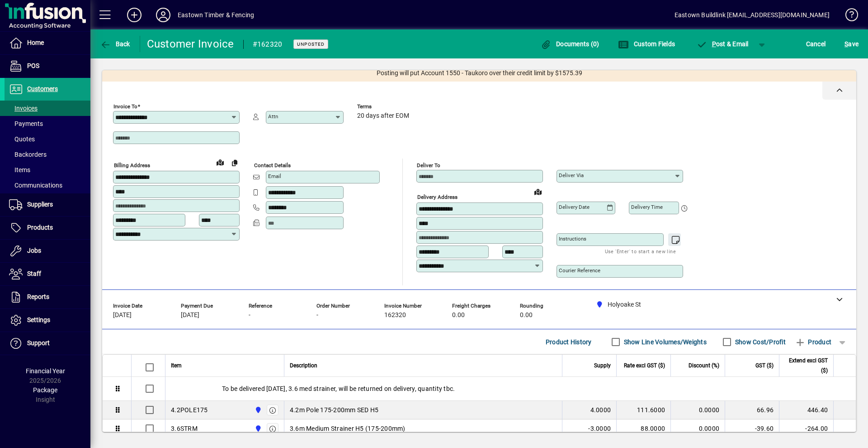  What do you see at coordinates (125, 107) in the screenshot?
I see `mat-label: Invoice To` at bounding box center [125, 107].